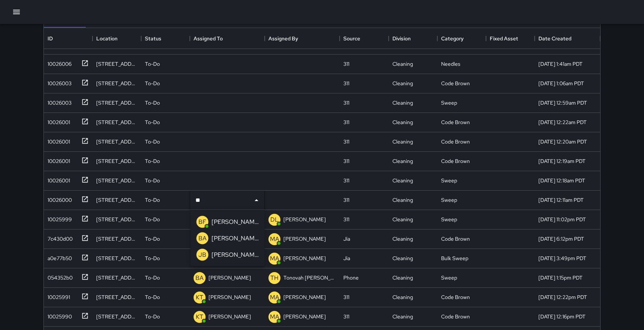 The image size is (644, 330). Describe the element at coordinates (567, 38) in the screenshot. I see `div: Date Created` at that location.